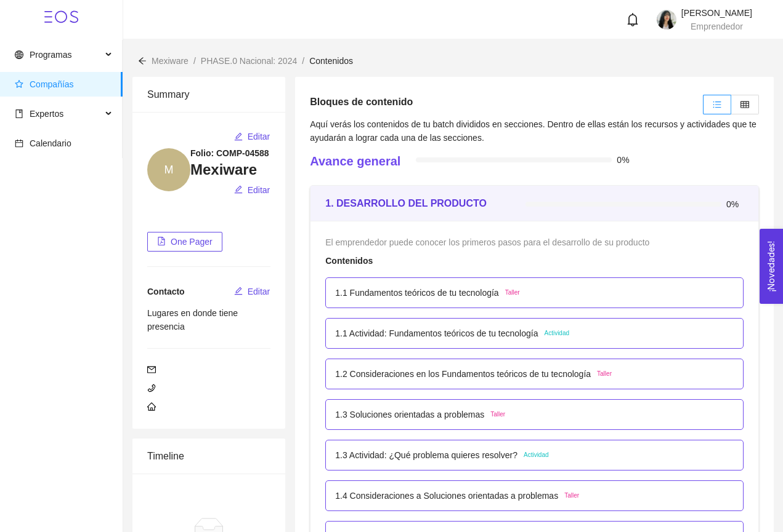 This screenshot has width=783, height=532. What do you see at coordinates (170, 61) in the screenshot?
I see `span: Mexiware` at bounding box center [170, 61].